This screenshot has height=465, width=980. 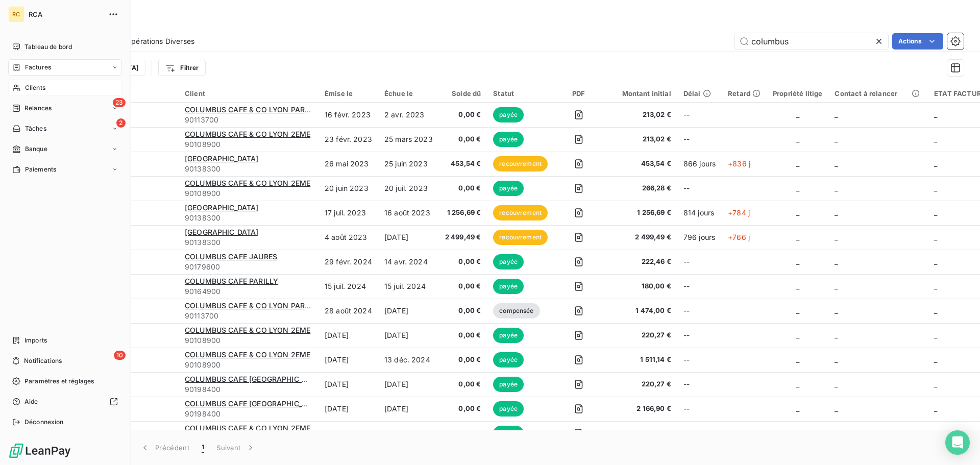 I want to click on div: PDF, so click(x=579, y=94).